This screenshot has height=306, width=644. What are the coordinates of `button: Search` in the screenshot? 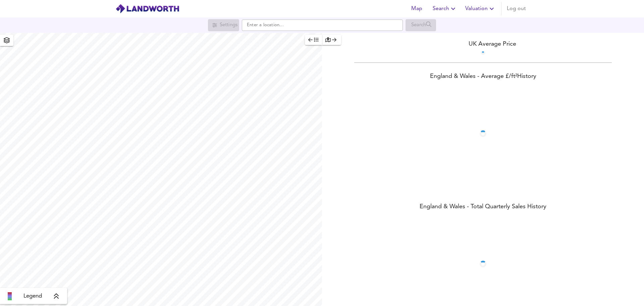 It's located at (445, 9).